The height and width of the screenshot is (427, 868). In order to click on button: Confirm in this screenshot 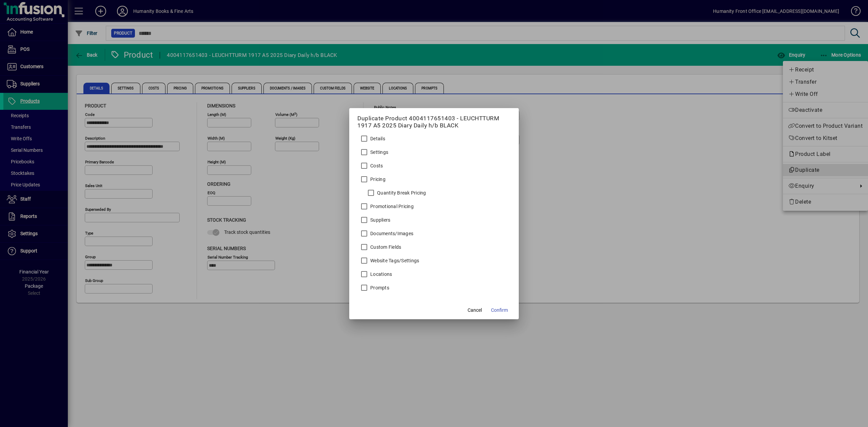, I will do `click(499, 311)`.